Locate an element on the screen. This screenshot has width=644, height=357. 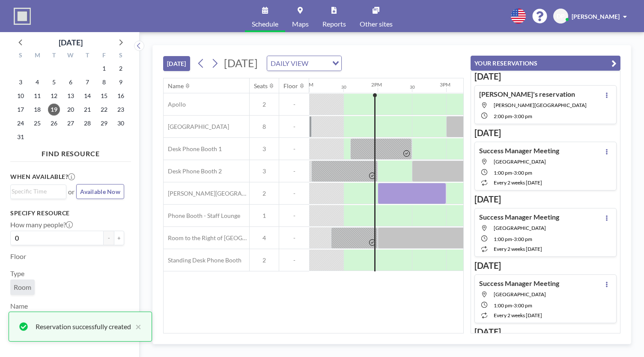
span: Monday, August 18, 2025 is located at coordinates (37, 109).